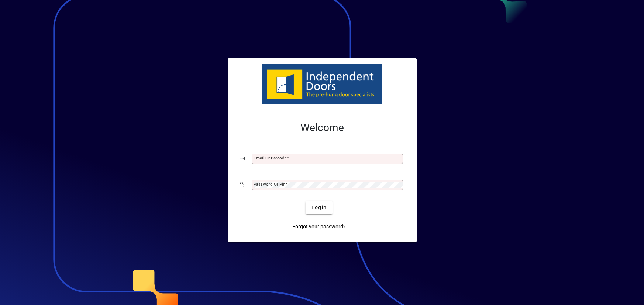 Image resolution: width=644 pixels, height=305 pixels. I want to click on span: Forgot your password?, so click(319, 227).